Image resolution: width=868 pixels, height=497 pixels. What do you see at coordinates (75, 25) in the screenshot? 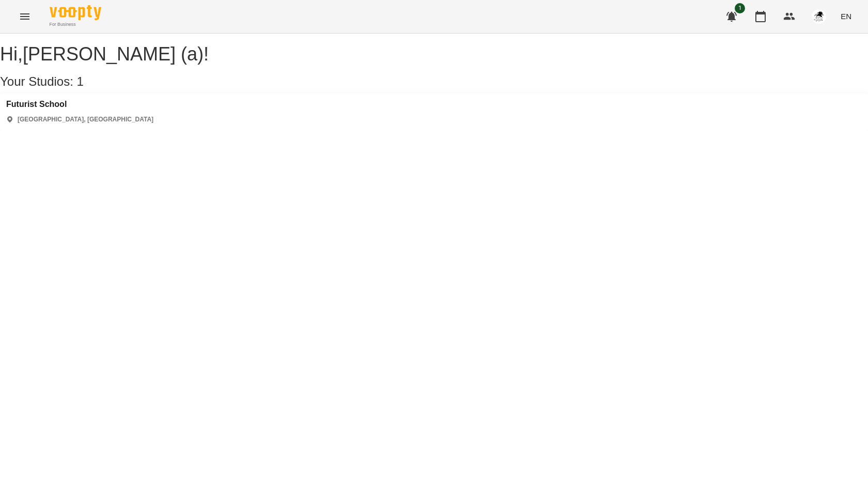
I see `span: For Business` at bounding box center [75, 25].